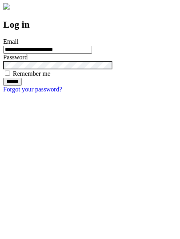 The width and height of the screenshot is (180, 239). What do you see at coordinates (6, 6) in the screenshot?
I see `img: logo-4e3dc11c47720685a147b03b5a06dd966a58ff35d612b21f08c02c0306f2b779.png` at bounding box center [6, 6].